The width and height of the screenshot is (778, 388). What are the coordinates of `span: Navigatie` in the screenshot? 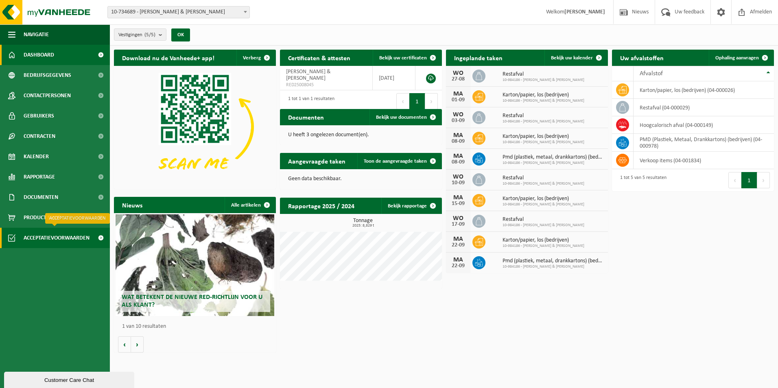 It's located at (36, 35).